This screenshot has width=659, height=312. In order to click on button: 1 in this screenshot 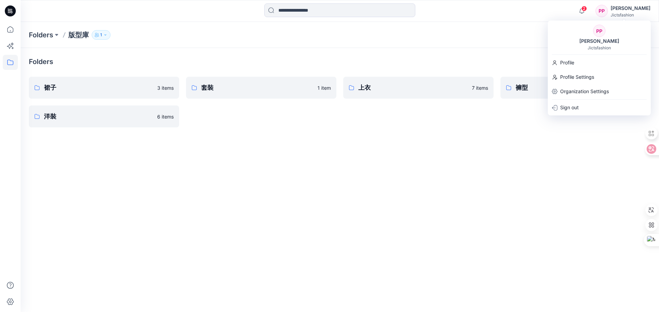, I will do `click(101, 35)`.